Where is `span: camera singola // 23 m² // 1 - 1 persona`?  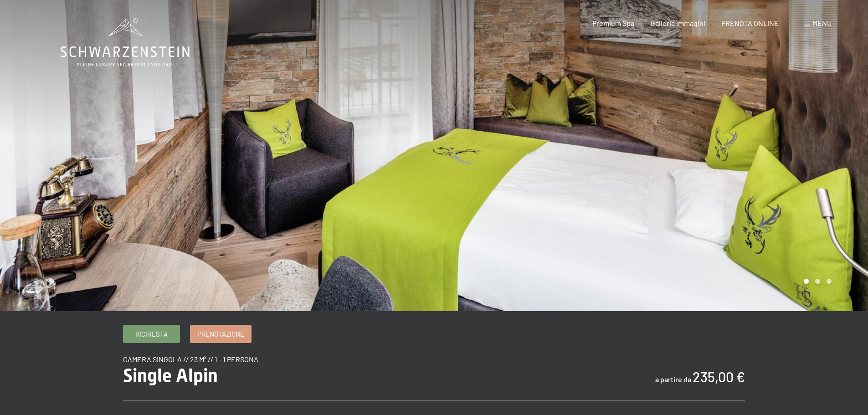
span: camera singola // 23 m² // 1 - 1 persona is located at coordinates (191, 359).